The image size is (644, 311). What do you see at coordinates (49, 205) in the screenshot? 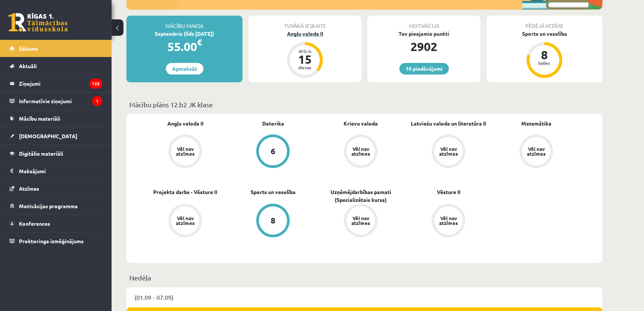
I see `span: Motivācijas programma` at bounding box center [49, 205].